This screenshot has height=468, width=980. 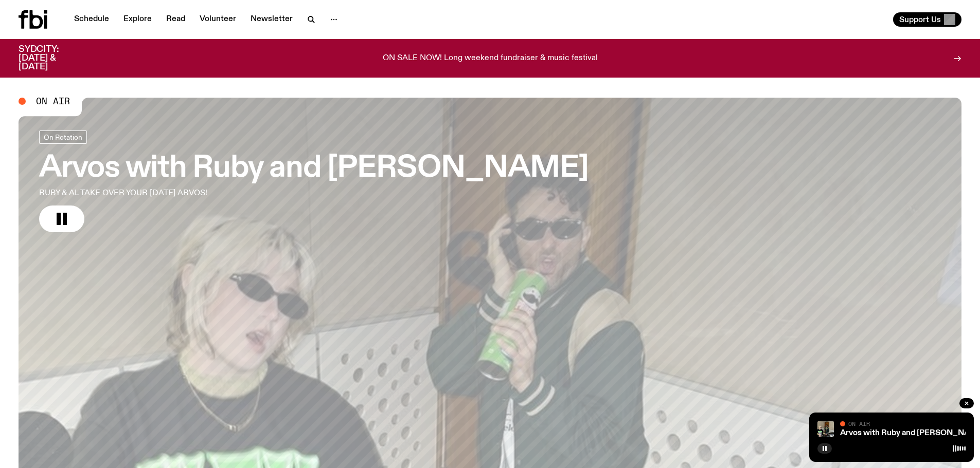 I want to click on a: Newsletter, so click(x=272, y=20).